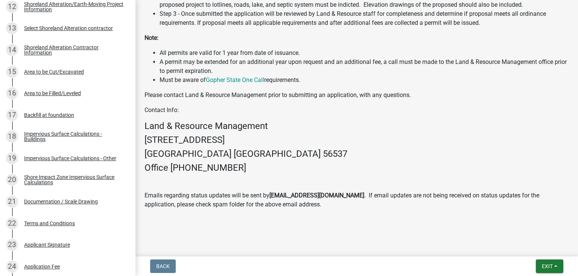 The image size is (578, 276). Describe the element at coordinates (74, 137) in the screenshot. I see `div: Impervious Surface Calculations - Buildings` at that location.